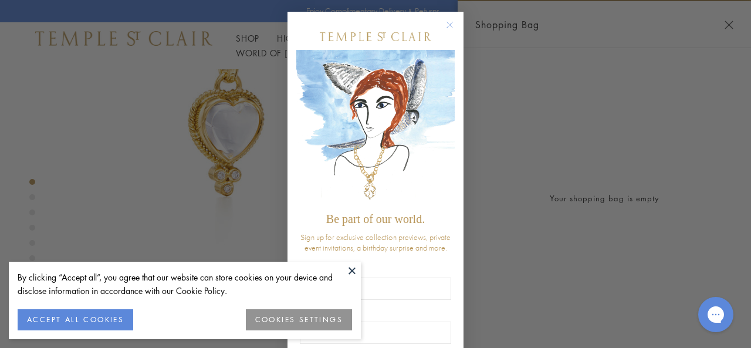 This screenshot has width=751, height=348. What do you see at coordinates (455, 30) in the screenshot?
I see `button: Close dialog` at bounding box center [455, 30].